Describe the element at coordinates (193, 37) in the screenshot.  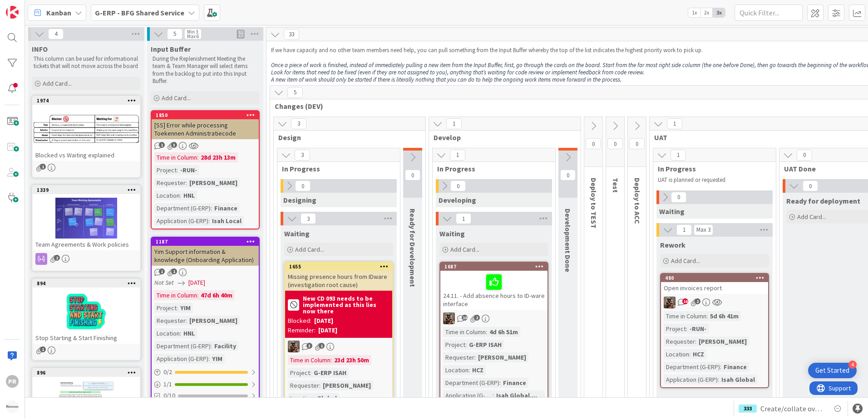
I see `div: Max 6` at that location.